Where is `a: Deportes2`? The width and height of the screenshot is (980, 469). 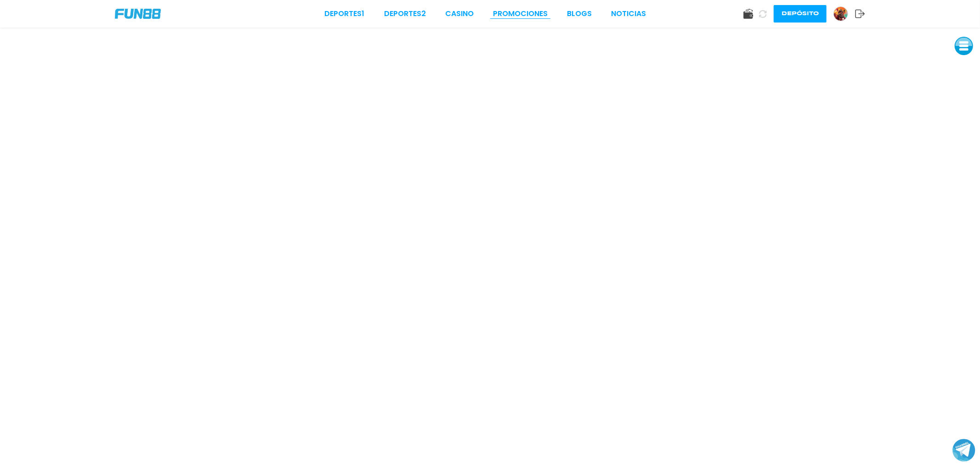 a: Deportes2 is located at coordinates (405, 14).